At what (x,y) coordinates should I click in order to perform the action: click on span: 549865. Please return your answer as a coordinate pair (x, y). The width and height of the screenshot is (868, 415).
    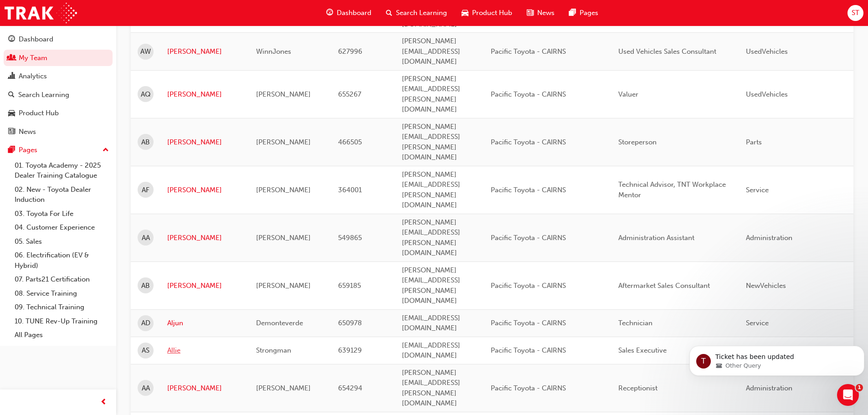
    Looking at the image, I should click on (350, 238).